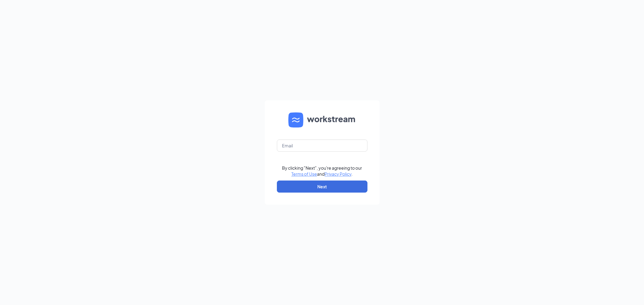  Describe the element at coordinates (322, 145) in the screenshot. I see `input: Email` at that location.